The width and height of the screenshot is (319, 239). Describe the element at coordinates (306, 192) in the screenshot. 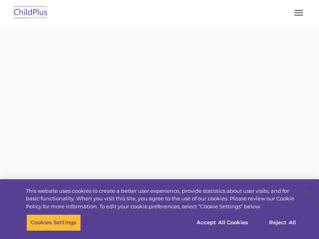

I see `button: Close` at that location.